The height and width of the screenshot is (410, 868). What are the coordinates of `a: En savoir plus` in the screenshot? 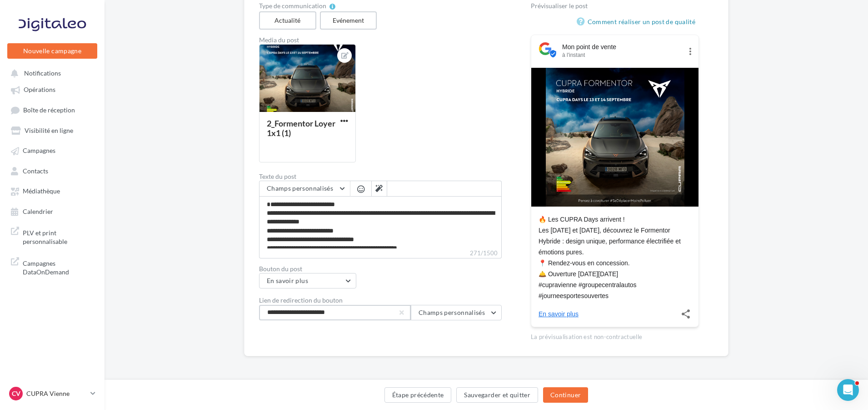 It's located at (602, 314).